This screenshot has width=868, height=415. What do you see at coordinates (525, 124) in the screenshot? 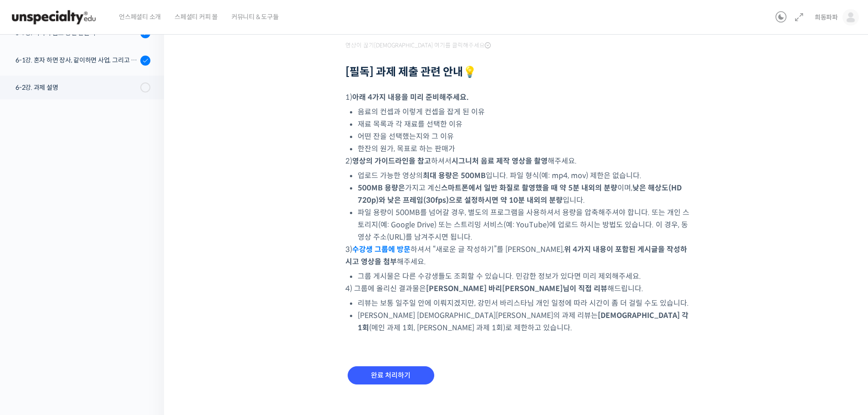
I see `li: 재료 목록과 각 재료를 선택한 이유` at bounding box center [525, 124].